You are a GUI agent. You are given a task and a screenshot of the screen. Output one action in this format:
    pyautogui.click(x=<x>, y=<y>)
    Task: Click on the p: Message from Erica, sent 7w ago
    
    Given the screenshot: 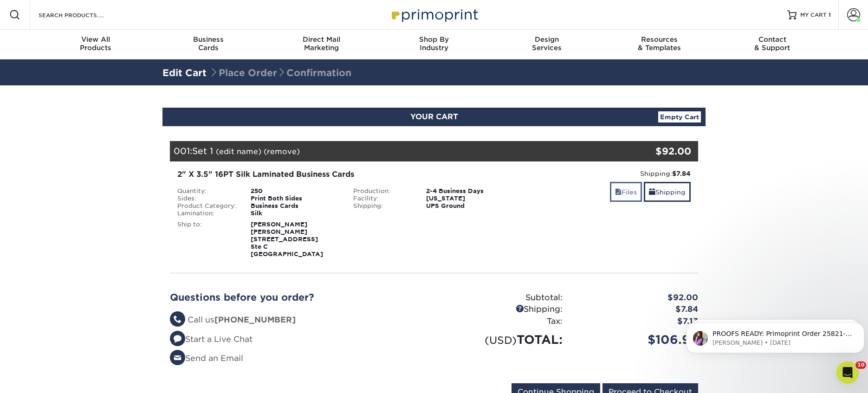 What is the action you would take?
    pyautogui.click(x=100, y=40)
    